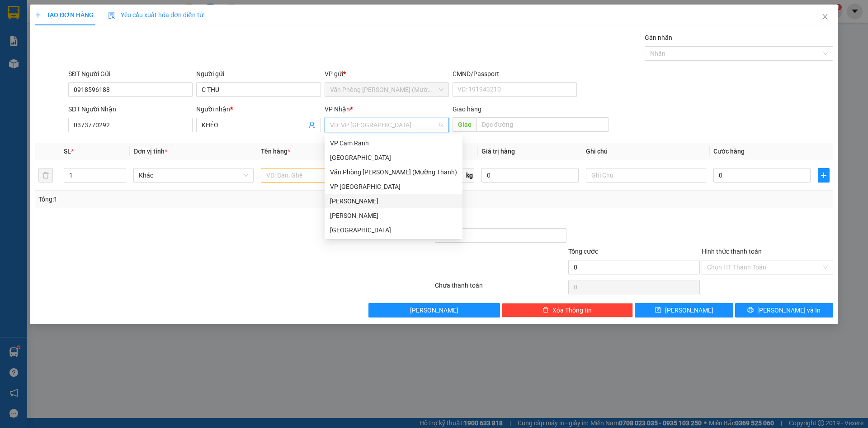 The width and height of the screenshot is (868, 428). I want to click on div: SĐT Người Gửi, so click(130, 73).